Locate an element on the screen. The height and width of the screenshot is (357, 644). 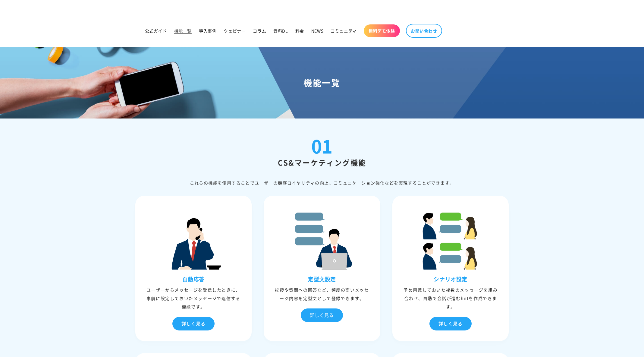
div: 予め⽤意しておいた複数のメッセージを組み合わせ、⾃動で会話が進むbotを作成できます。 is located at coordinates (450, 298).